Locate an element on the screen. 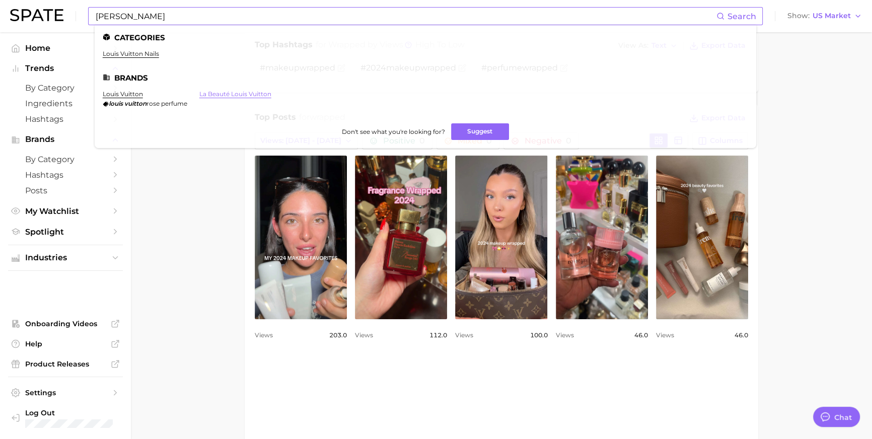  a: Settings is located at coordinates (65, 393).